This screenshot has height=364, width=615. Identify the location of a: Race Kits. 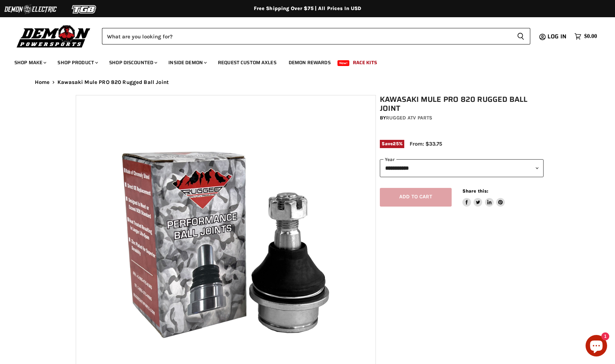
(364, 63).